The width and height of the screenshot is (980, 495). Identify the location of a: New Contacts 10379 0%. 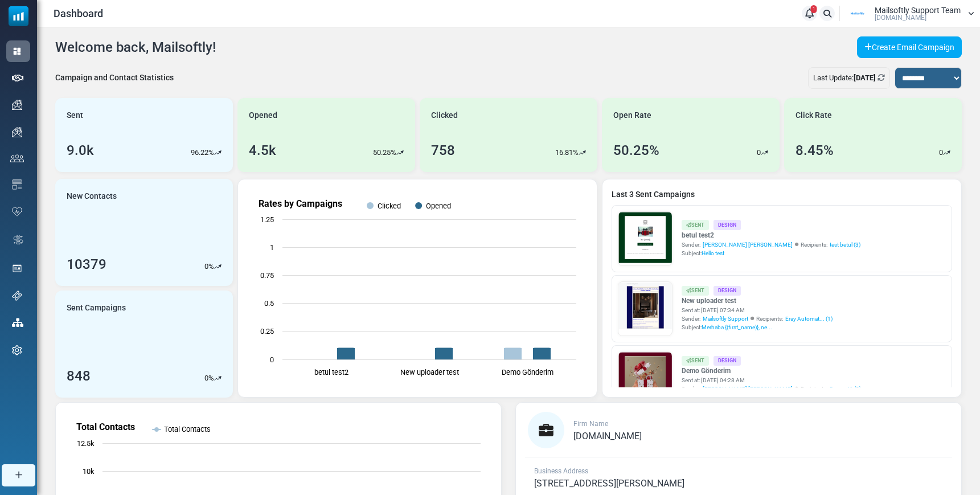
(144, 232).